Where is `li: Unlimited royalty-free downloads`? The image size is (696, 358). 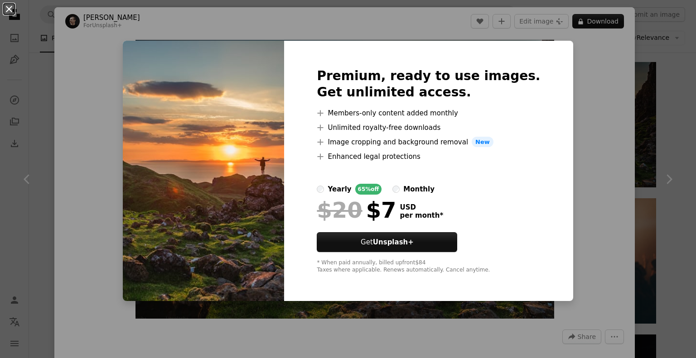
li: Unlimited royalty-free downloads is located at coordinates (428, 128).